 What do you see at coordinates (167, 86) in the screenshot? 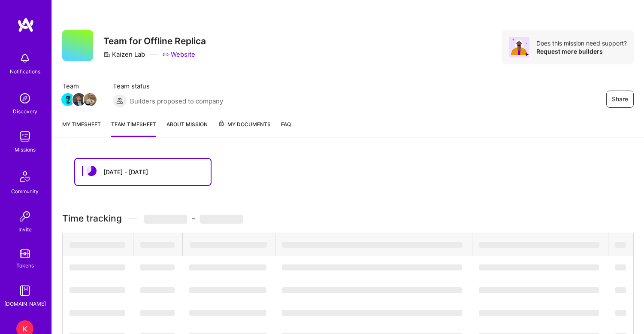
I see `span: Team status` at bounding box center [167, 86].